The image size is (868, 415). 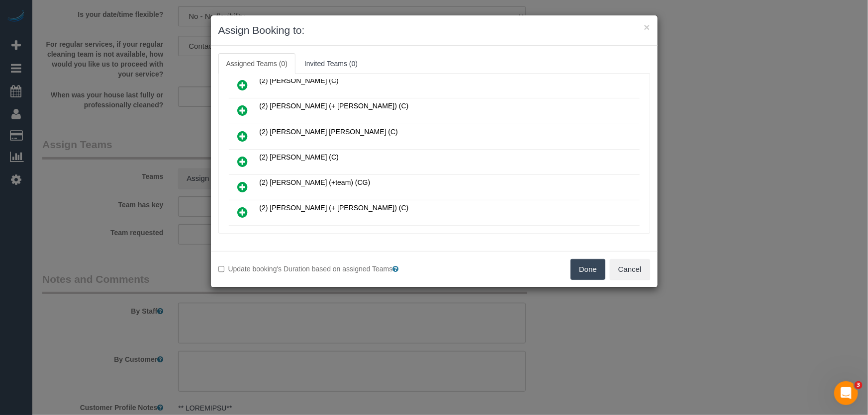 I want to click on label: Update booking's Duration based on assigned Teams, so click(x=322, y=269).